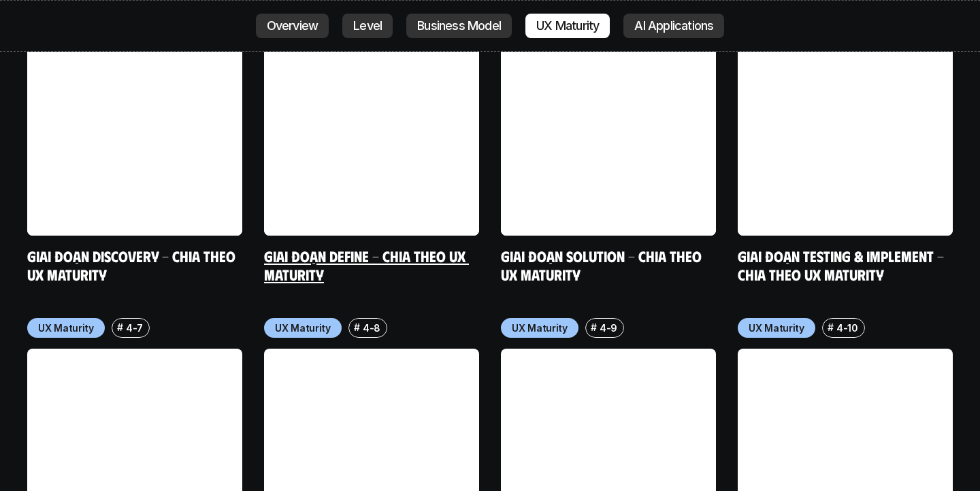 Image resolution: width=980 pixels, height=491 pixels. What do you see at coordinates (674, 26) in the screenshot?
I see `p: AI Applications` at bounding box center [674, 26].